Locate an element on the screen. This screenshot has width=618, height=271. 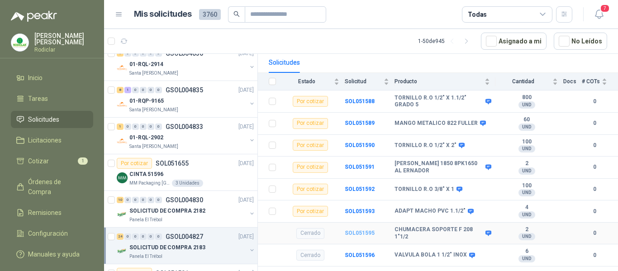
p: CINTA 51596 is located at coordinates (146, 174).